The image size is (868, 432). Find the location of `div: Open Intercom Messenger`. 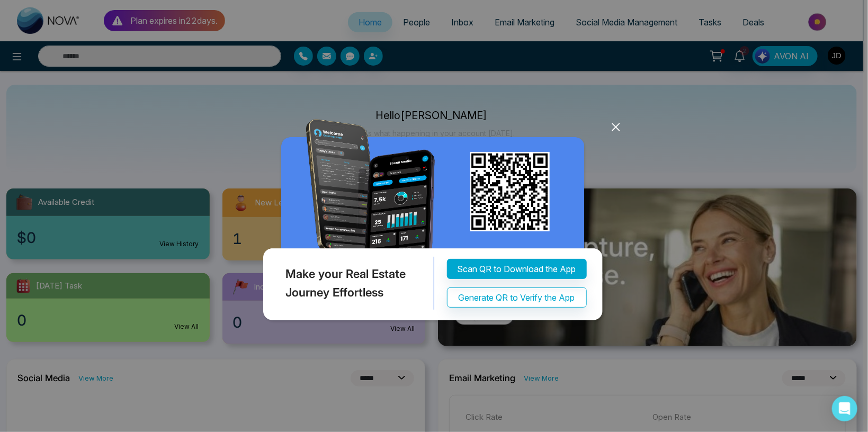

div: Open Intercom Messenger is located at coordinates (845, 409).